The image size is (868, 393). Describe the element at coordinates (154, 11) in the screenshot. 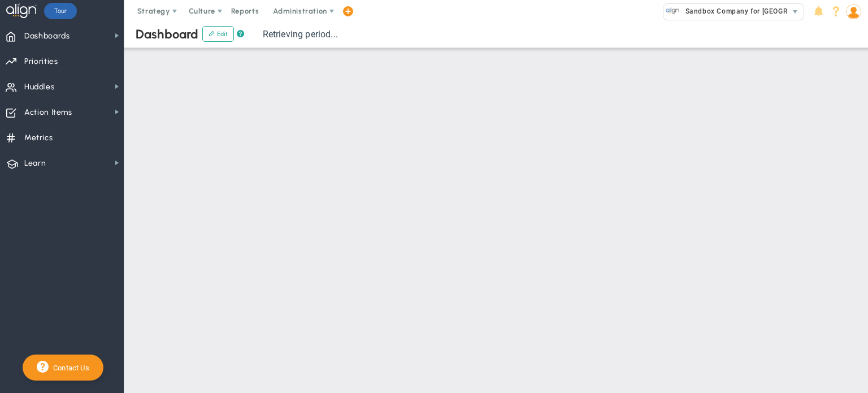

I see `span: Strategy` at that location.